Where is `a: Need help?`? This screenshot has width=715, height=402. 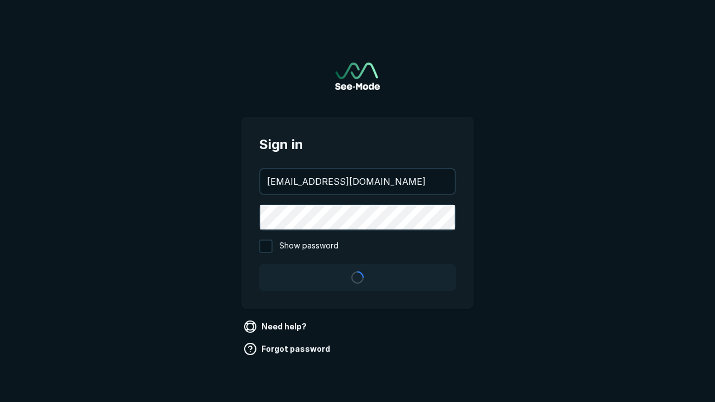 a: Need help? is located at coordinates (276, 327).